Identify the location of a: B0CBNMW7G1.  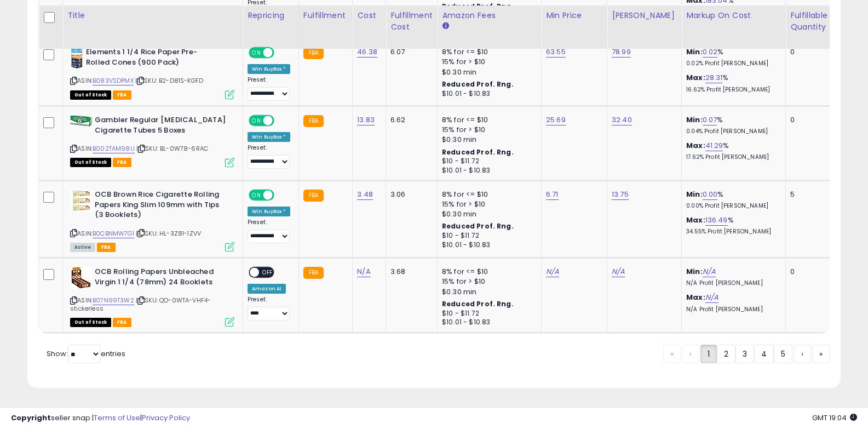
(114, 234).